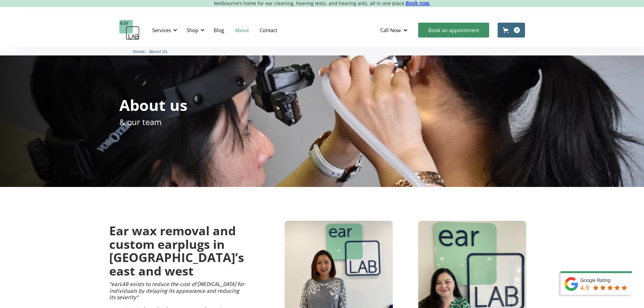  What do you see at coordinates (129, 30) in the screenshot?
I see `a: home` at bounding box center [129, 30].